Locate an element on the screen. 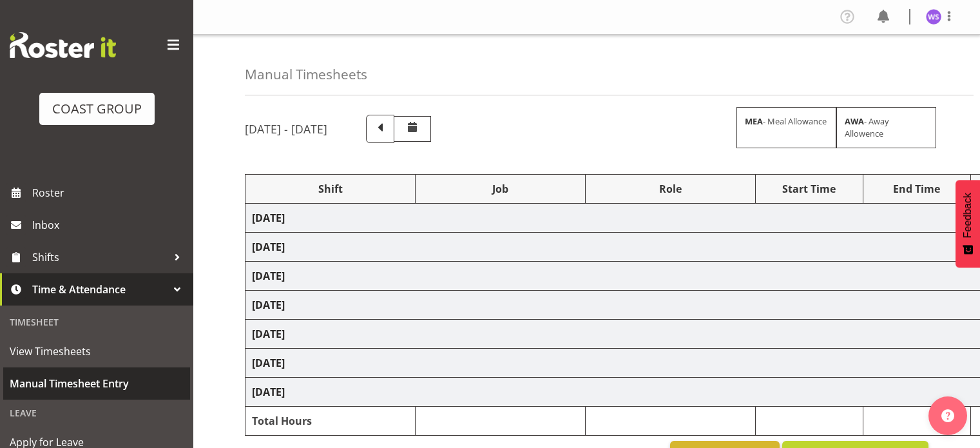 The image size is (980, 448). span: Feedback is located at coordinates (968, 215).